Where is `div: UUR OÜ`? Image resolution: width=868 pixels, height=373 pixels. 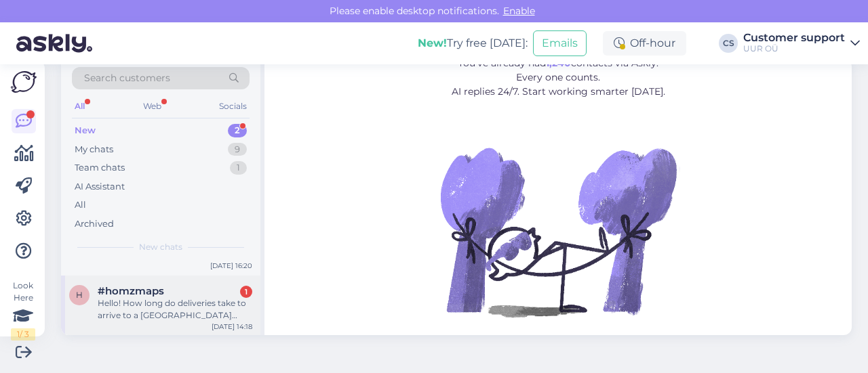 div: UUR OÜ is located at coordinates (794, 49).